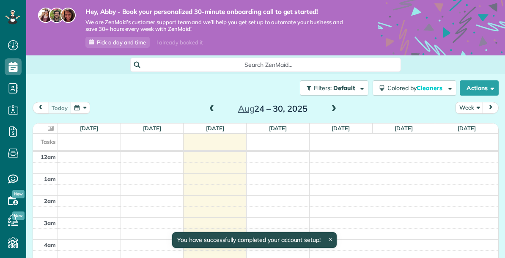 The image size is (505, 258). Describe the element at coordinates (415, 88) in the screenshot. I see `button: Colored byCleaners` at that location.